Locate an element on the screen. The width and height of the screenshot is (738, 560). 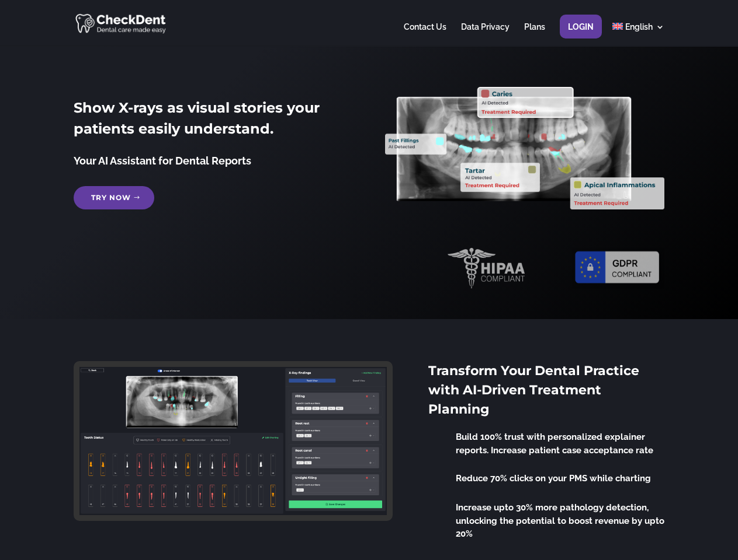
span: Transform Your Dental Practice with AI-Driven Treatment Planning is located at coordinates (533, 390).